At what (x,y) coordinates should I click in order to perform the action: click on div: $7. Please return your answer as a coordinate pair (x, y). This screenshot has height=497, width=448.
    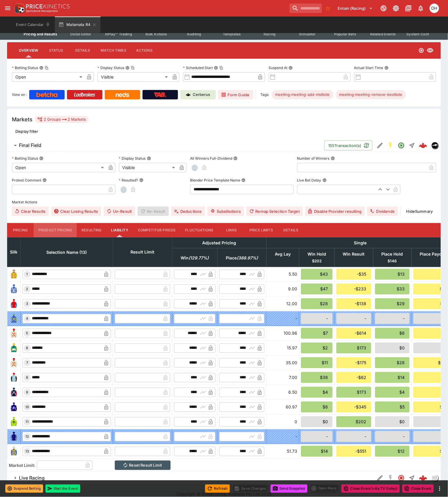
    Looking at the image, I should click on (317, 333).